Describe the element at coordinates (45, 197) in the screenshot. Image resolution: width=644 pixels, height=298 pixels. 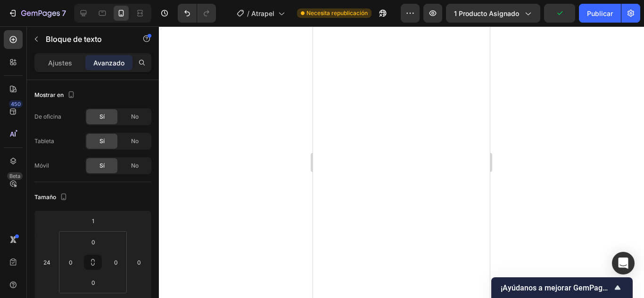
I see `font: Tamaño` at that location.